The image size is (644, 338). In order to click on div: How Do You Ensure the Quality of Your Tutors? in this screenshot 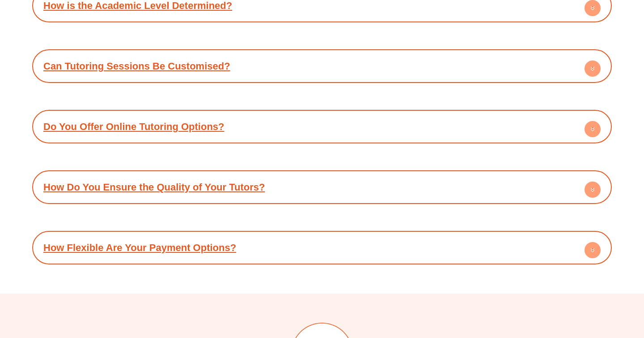, I will do `click(322, 187)`.